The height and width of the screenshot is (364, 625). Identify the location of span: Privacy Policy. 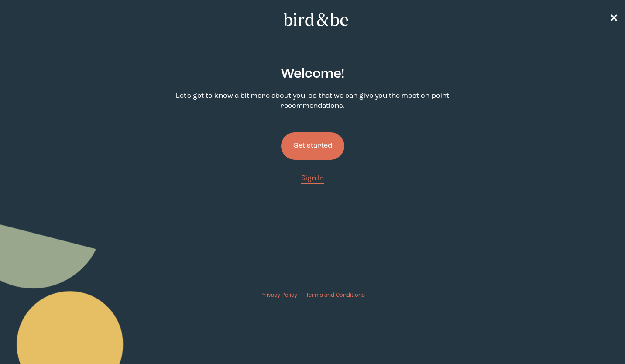
(279, 295).